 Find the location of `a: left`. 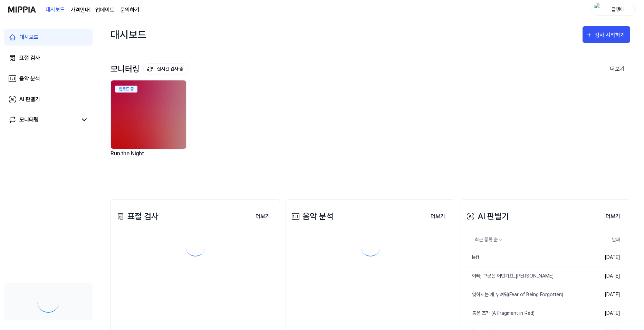

a: left is located at coordinates (525, 257).